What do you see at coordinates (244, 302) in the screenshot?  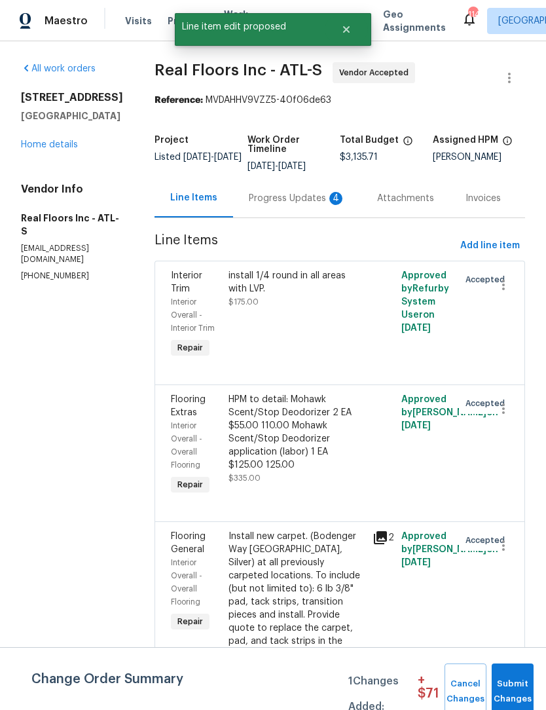 I see `span: $175.00` at bounding box center [244, 302].